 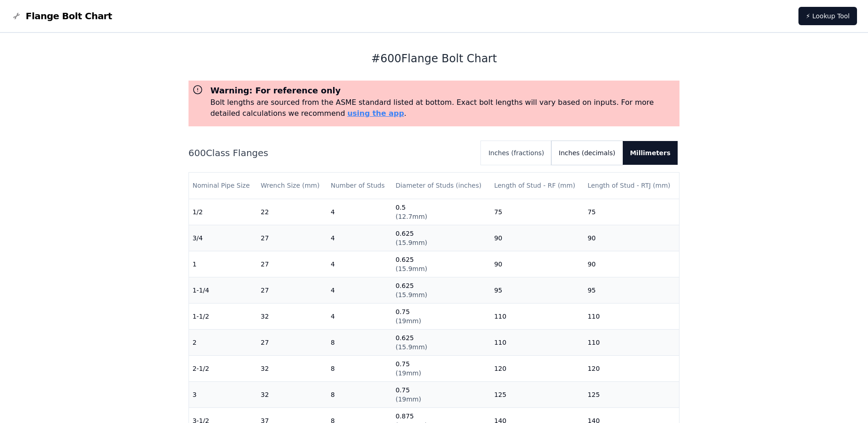 What do you see at coordinates (292, 211) in the screenshot?
I see `td: 22` at bounding box center [292, 211].